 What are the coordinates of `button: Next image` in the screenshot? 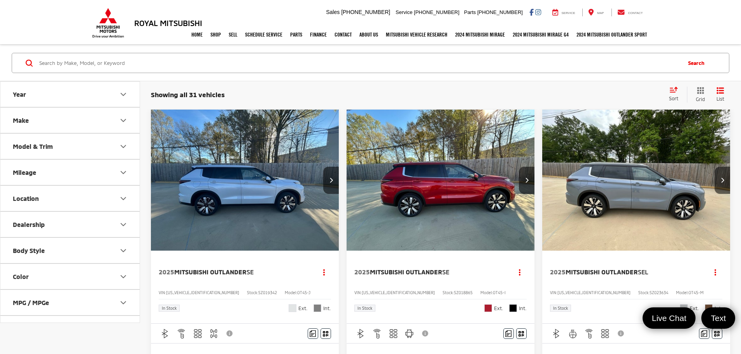 It's located at (331, 180).